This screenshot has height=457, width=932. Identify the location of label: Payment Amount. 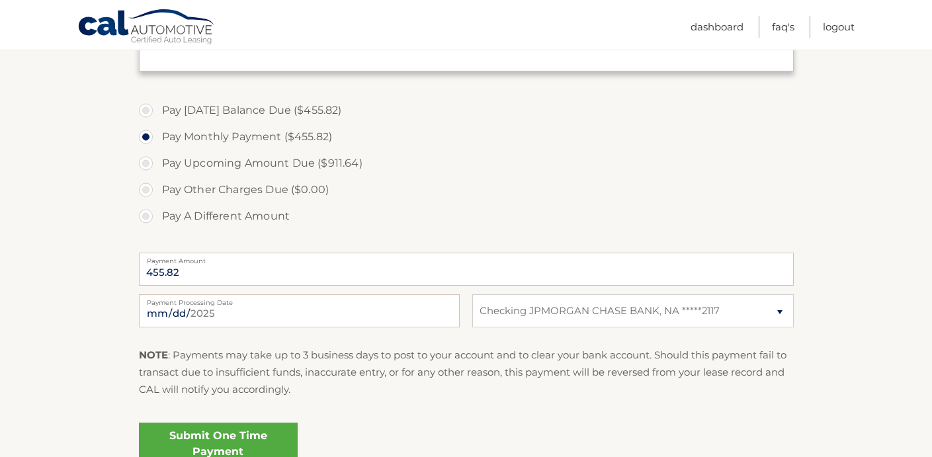
(466, 258).